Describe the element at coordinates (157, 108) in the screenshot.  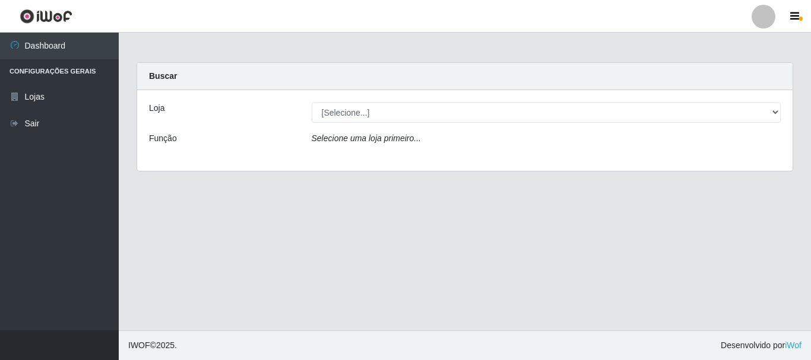
I see `label: Loja` at that location.